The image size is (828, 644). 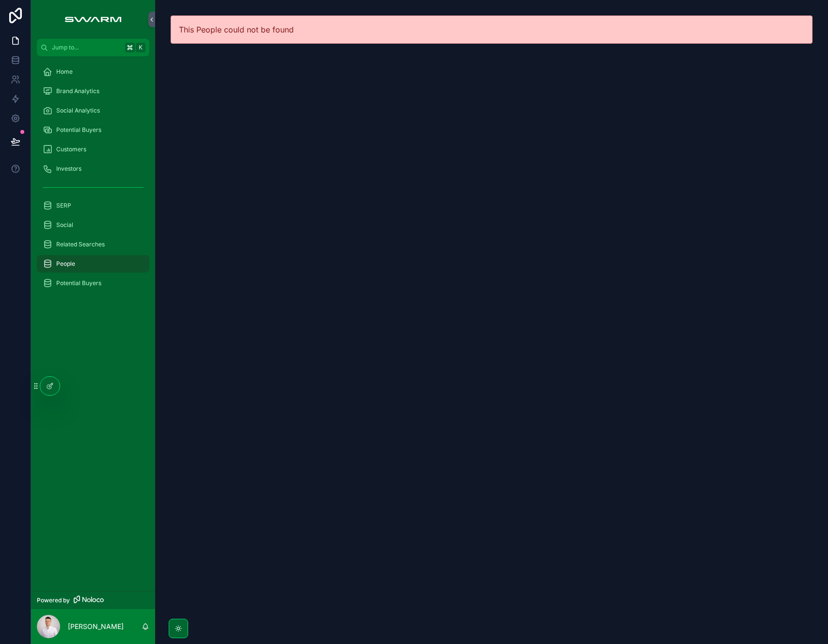 I want to click on span: Investors, so click(x=69, y=168).